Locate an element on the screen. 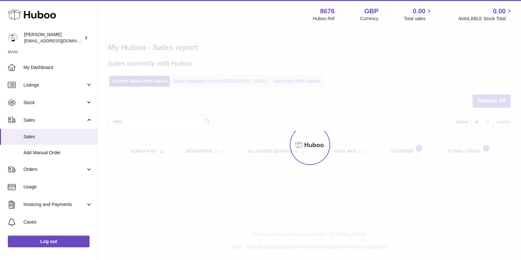 This screenshot has width=521, height=260. span: AVAILABLE Stock Total is located at coordinates (485, 19).